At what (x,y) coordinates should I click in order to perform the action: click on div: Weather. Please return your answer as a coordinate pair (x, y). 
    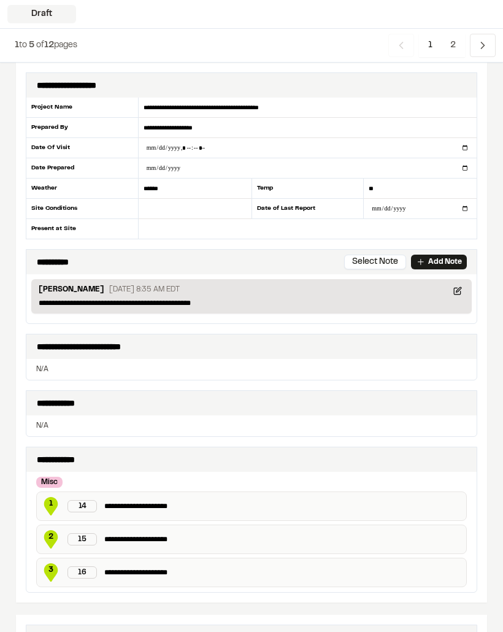
    Looking at the image, I should click on (82, 188).